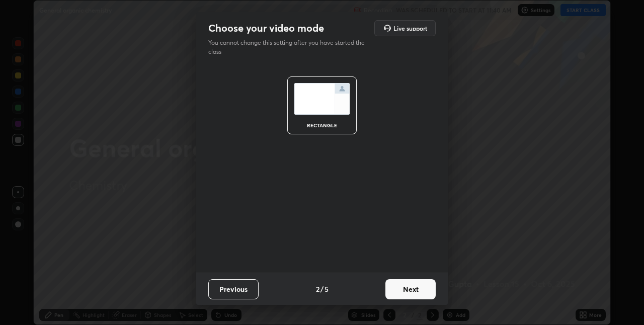 The image size is (644, 325). Describe the element at coordinates (322, 125) in the screenshot. I see `div: rectangle` at that location.